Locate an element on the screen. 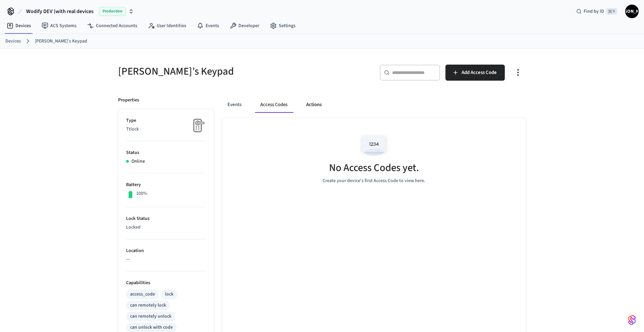  p: Locked is located at coordinates (166, 227).